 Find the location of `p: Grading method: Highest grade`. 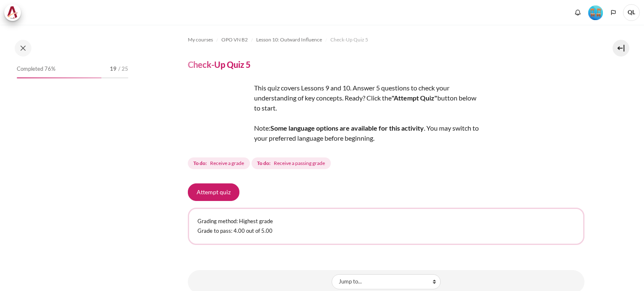

p: Grading method: Highest grade is located at coordinates (386, 221).